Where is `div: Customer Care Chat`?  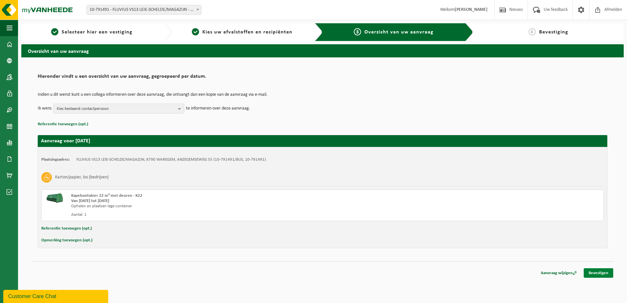 div: Customer Care Chat is located at coordinates (52, 8).